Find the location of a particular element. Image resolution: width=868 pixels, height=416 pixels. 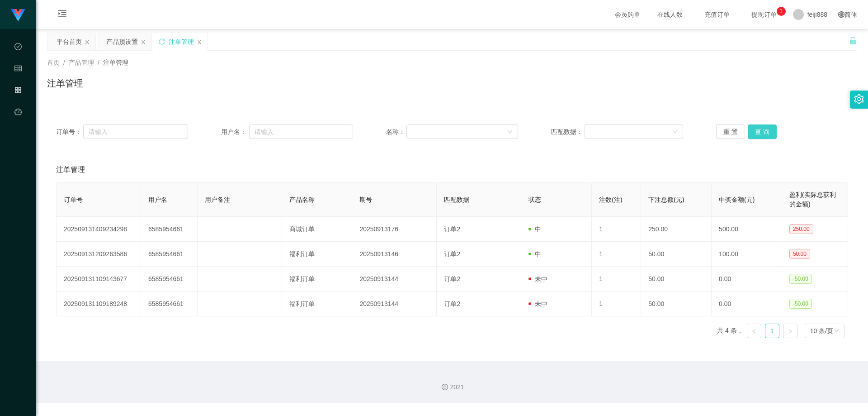

span: 注数(注) is located at coordinates (610, 199).